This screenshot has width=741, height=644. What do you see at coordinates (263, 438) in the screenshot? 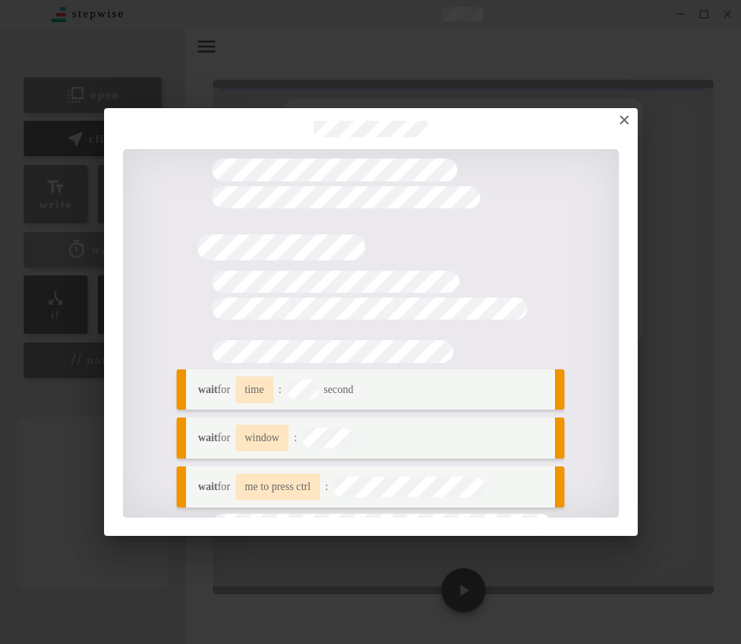
I see `button: window` at bounding box center [263, 438].